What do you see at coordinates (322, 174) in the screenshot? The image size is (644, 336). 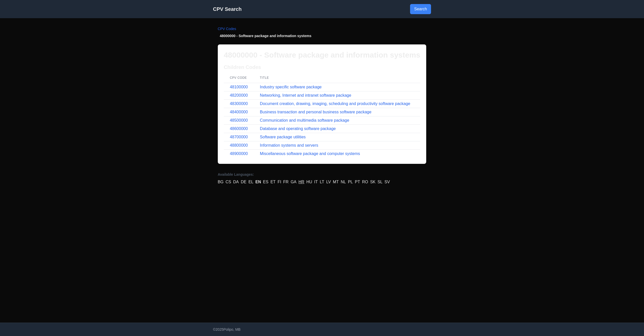 I see `p: Available Languages:` at bounding box center [322, 174].